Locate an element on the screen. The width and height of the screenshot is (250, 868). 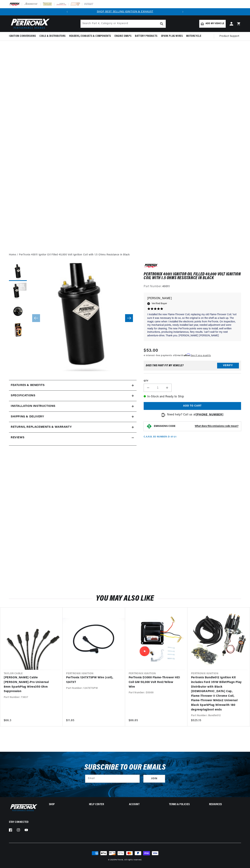
span: Affirm is located at coordinates (187, 355).